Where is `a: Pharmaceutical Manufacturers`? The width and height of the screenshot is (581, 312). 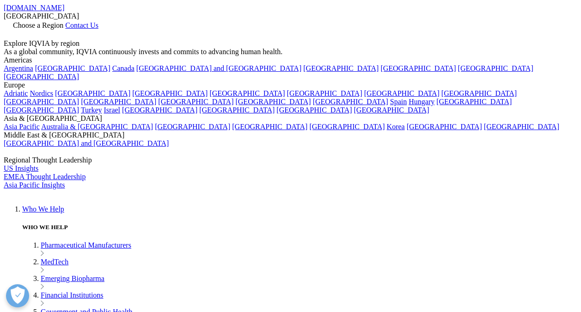 a: Pharmaceutical Manufacturers is located at coordinates (86, 245).